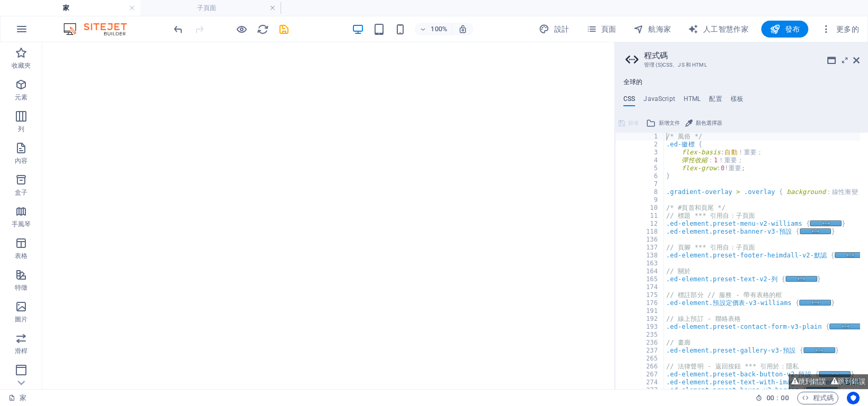 This screenshot has width=868, height=406. I want to click on font: 特徵, so click(21, 287).